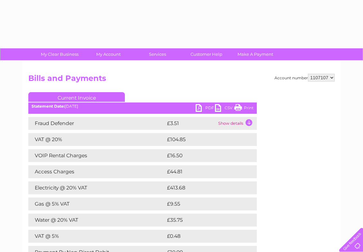 The width and height of the screenshot is (363, 252). Describe the element at coordinates (97, 171) in the screenshot. I see `td: Access Charges` at that location.